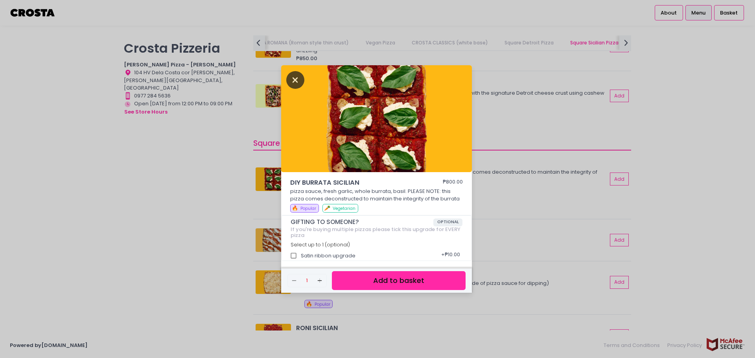 The width and height of the screenshot is (755, 358). What do you see at coordinates (453, 183) in the screenshot?
I see `div: ₱800.00` at bounding box center [453, 183].